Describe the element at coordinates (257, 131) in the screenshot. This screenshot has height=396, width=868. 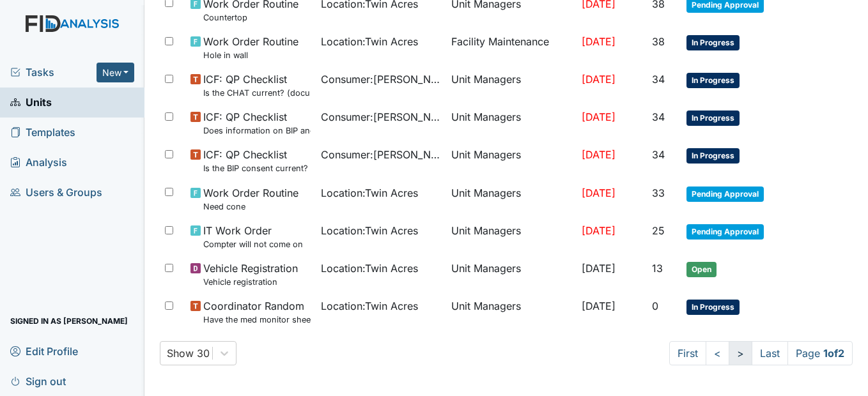
I see `small: Does information on BIP and consent match?` at that location.